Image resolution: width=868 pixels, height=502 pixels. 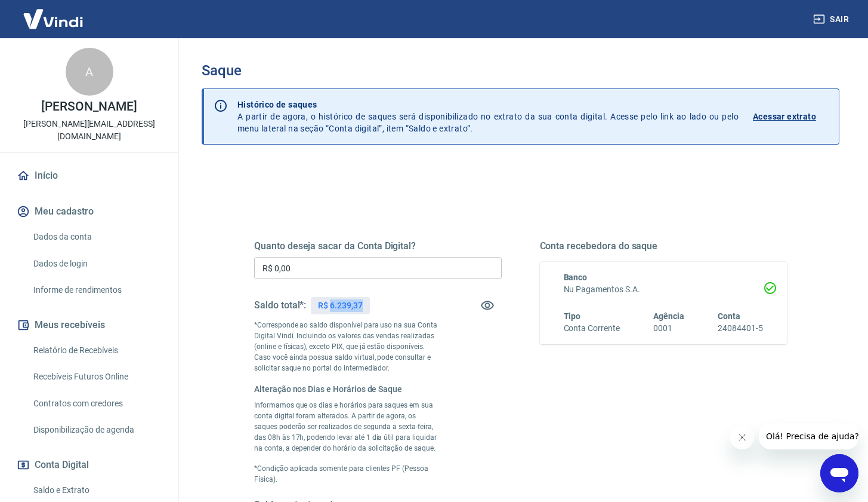 I want to click on h5: Saldo total*:, so click(x=280, y=305).